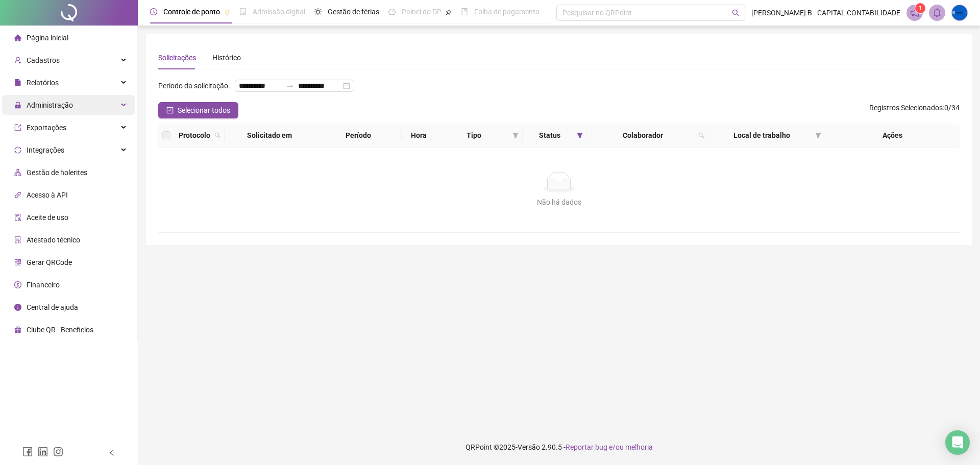  Describe the element at coordinates (18, 329) in the screenshot. I see `span: gift` at that location.